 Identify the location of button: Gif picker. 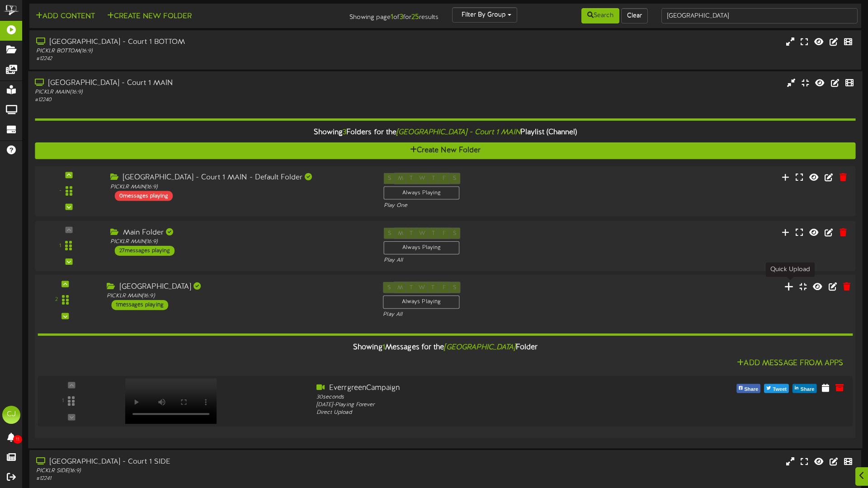
(46, 300).